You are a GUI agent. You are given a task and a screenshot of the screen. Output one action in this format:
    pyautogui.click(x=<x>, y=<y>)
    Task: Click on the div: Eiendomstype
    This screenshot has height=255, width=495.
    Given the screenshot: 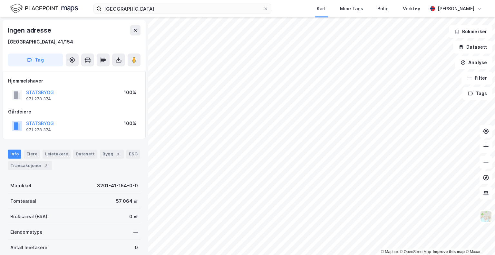 What is the action you would take?
    pyautogui.click(x=26, y=232)
    